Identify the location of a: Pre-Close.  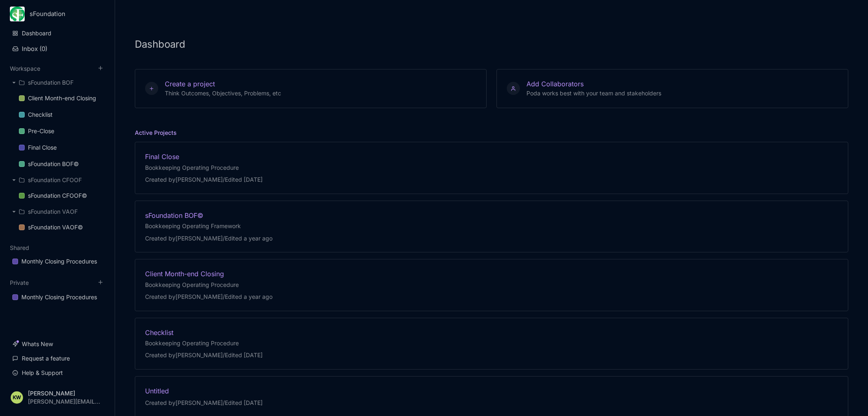
(60, 131).